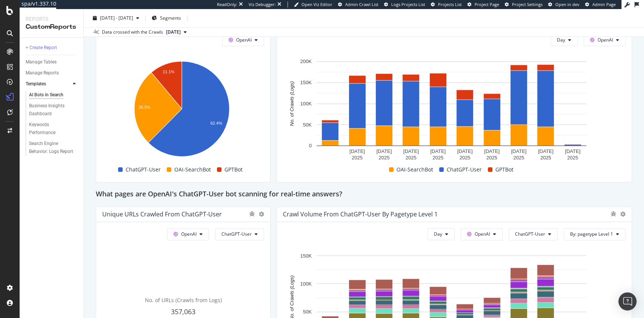 The height and width of the screenshot is (318, 644). Describe the element at coordinates (51, 27) in the screenshot. I see `div: CustomReports` at that location.